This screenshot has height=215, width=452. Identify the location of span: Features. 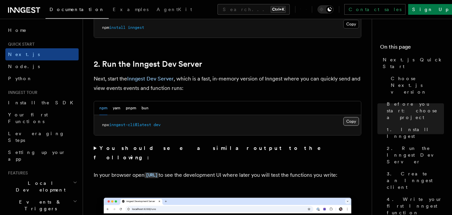
(16, 173).